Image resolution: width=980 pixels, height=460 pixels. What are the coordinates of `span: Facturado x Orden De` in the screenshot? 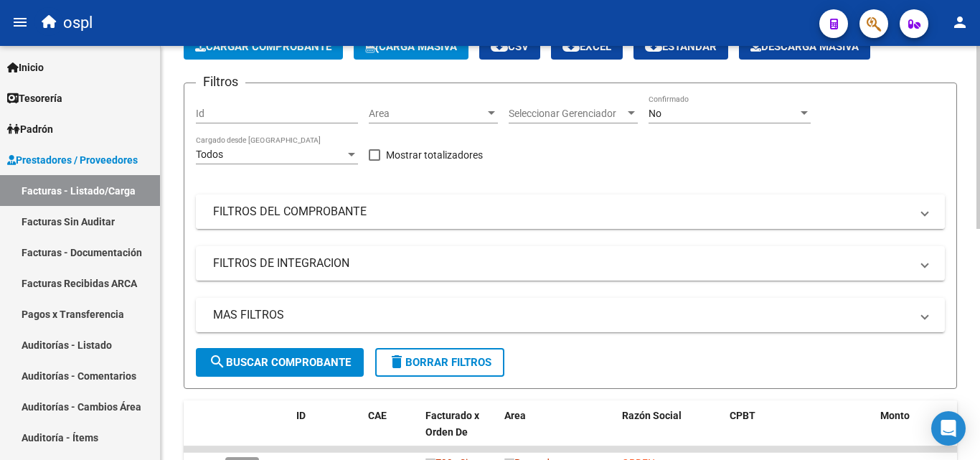 It's located at (452, 424).